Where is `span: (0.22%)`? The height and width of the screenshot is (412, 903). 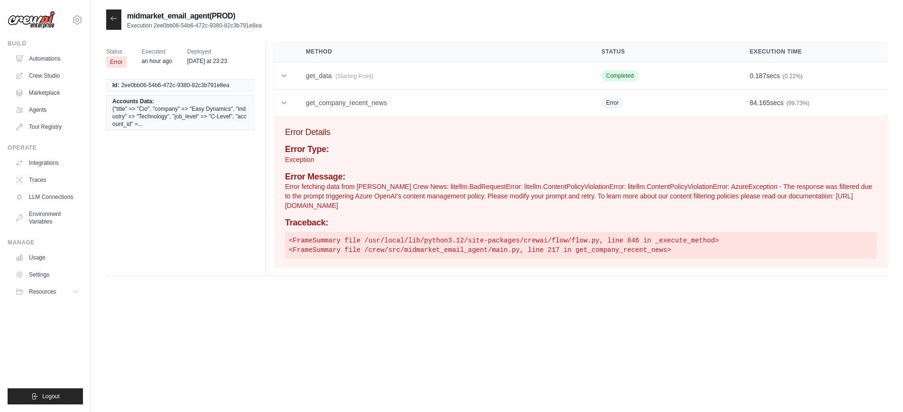
span: (0.22%) is located at coordinates (793, 76).